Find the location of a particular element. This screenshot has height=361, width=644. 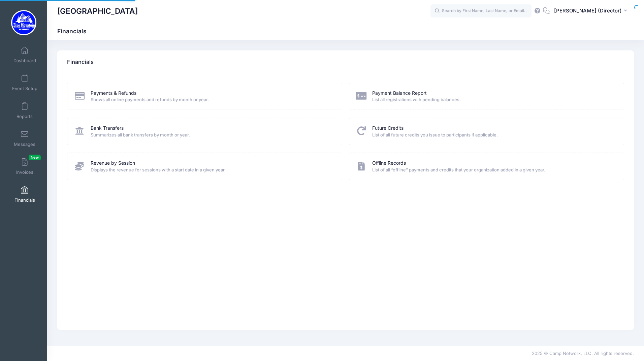

a: Payment Balance Report is located at coordinates (399, 93).